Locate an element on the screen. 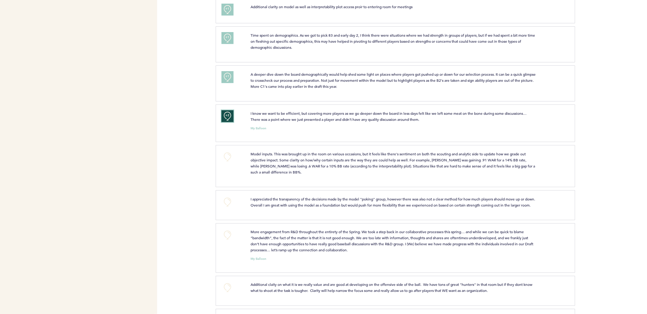 The image size is (647, 314). span: I appreciated the transparency of the decisions made by the model "poking" group, however there w... is located at coordinates (393, 202).